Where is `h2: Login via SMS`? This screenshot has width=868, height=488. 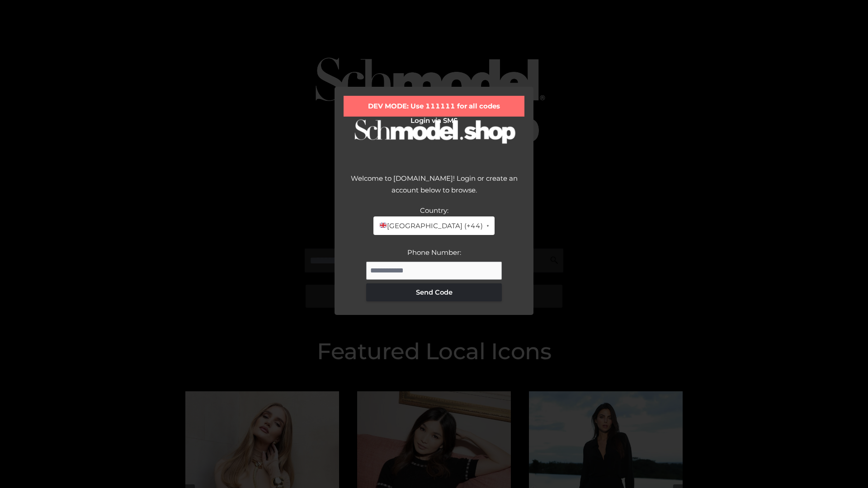 h2: Login via SMS is located at coordinates (434, 120).